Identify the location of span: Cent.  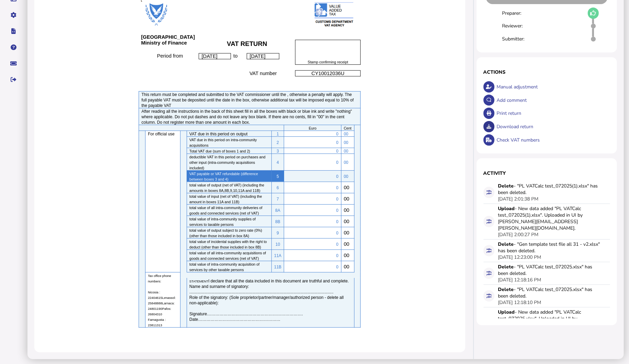
(348, 128).